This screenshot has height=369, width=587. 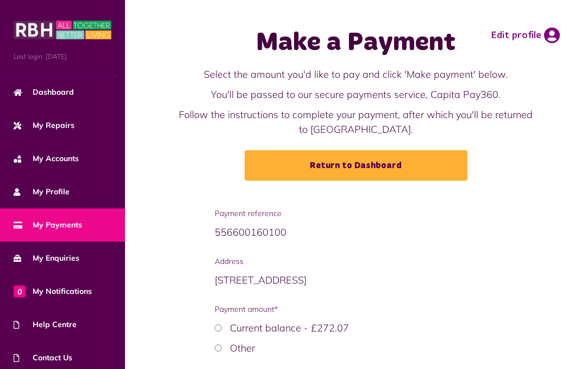 I want to click on span: Payment reference, so click(x=356, y=213).